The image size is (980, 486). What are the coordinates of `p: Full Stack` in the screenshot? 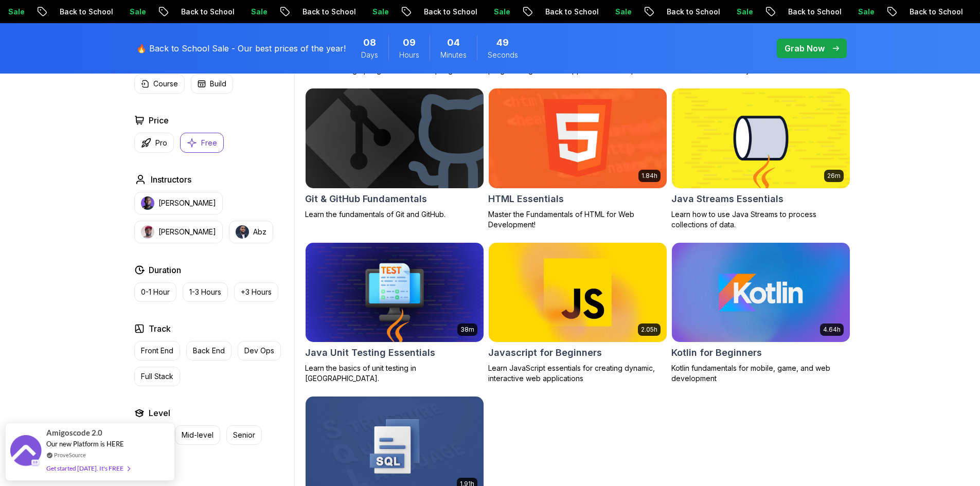 It's located at (156, 376).